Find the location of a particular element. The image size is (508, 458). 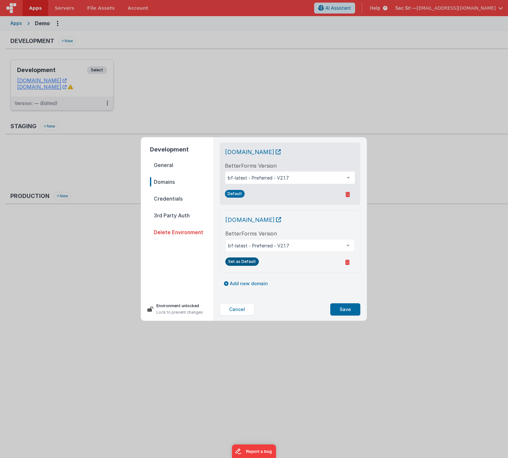

p: Environment unlocked is located at coordinates (180, 306).